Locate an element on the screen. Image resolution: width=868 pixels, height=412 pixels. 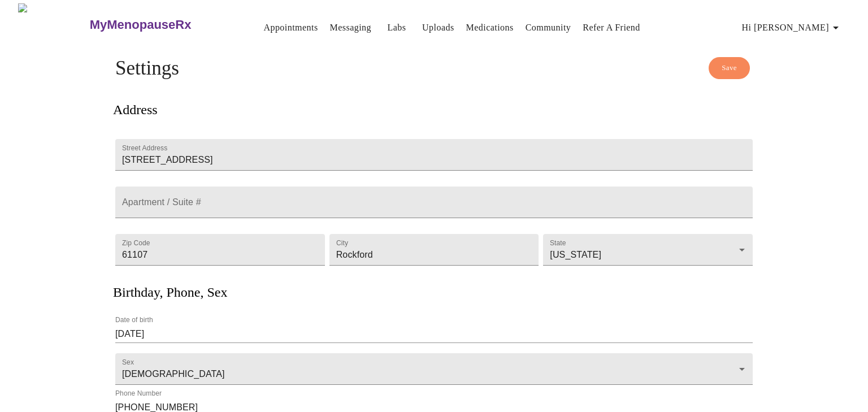
img: MyMenopauseRx Logo is located at coordinates (53, 25).